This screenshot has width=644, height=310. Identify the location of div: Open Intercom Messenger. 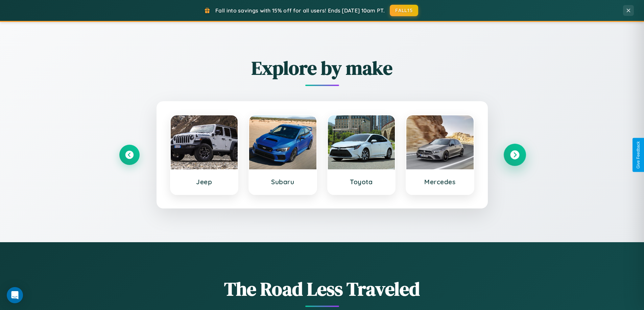
(15, 295).